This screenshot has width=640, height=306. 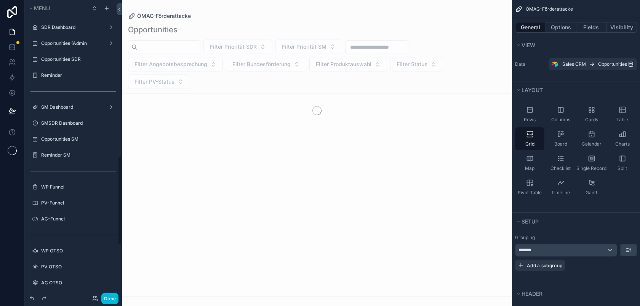 What do you see at coordinates (591, 163) in the screenshot?
I see `button: Single Record` at bounding box center [591, 163].